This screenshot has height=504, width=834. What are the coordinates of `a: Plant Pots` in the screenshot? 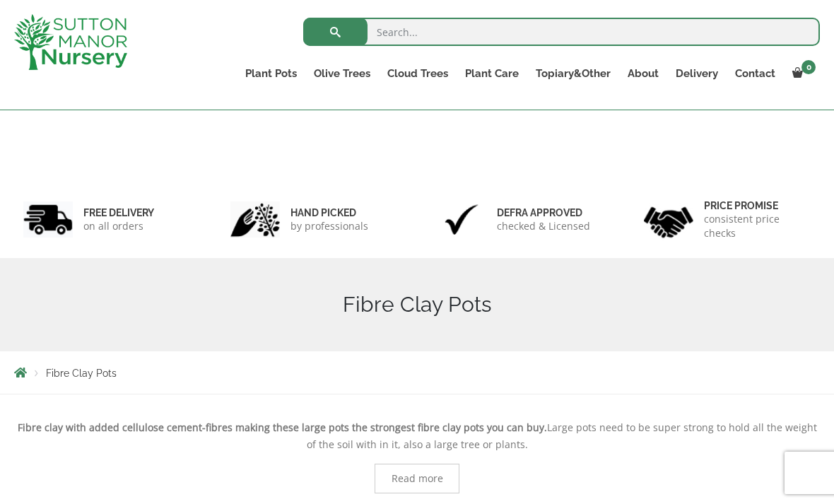 It's located at (271, 74).